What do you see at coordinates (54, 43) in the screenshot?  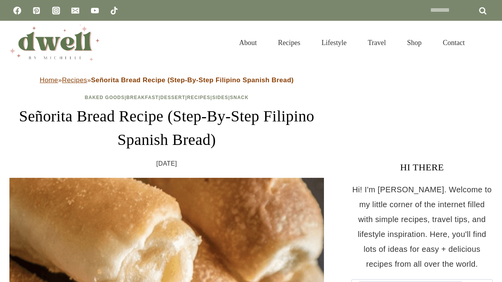 I see `img: DWELL by michelle` at bounding box center [54, 43].